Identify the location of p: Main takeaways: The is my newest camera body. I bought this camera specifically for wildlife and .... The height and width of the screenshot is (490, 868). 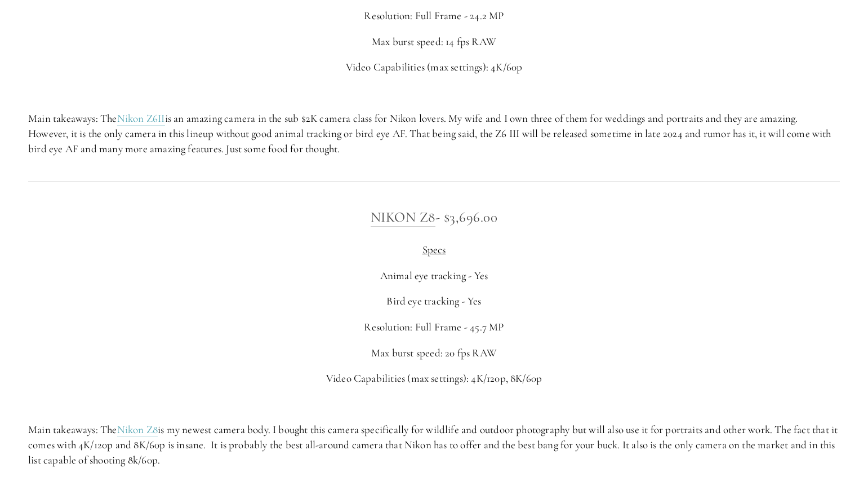
(433, 445).